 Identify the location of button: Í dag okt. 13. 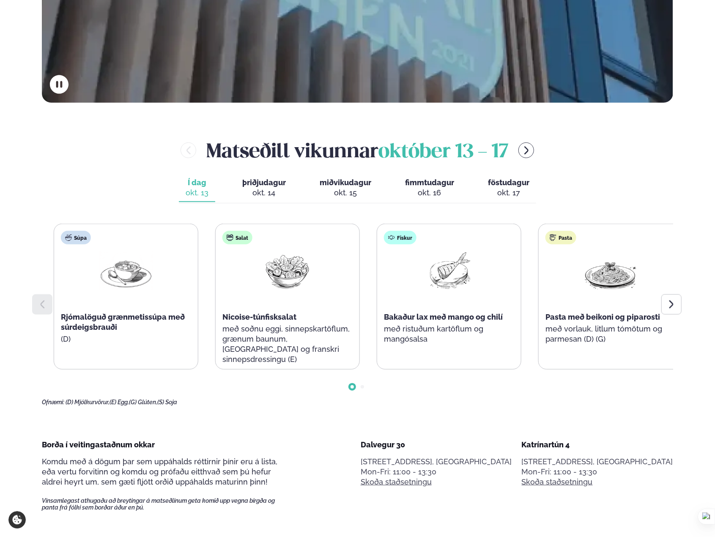
(197, 188).